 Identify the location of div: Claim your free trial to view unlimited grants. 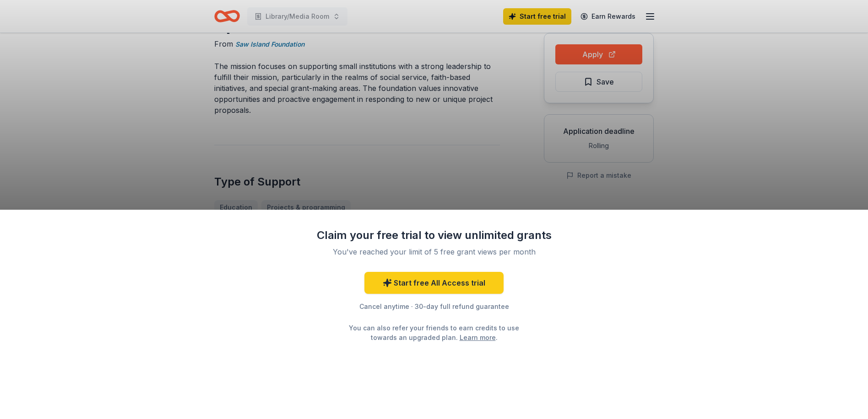
(434, 236).